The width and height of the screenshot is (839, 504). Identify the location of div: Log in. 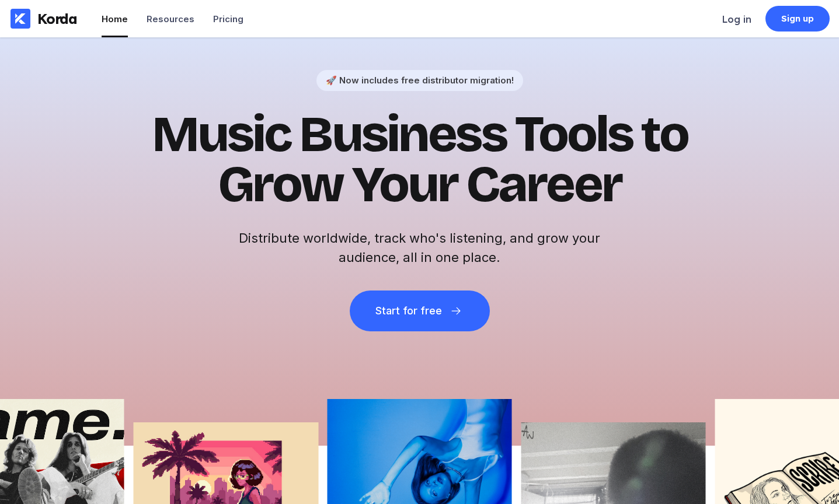
(736, 19).